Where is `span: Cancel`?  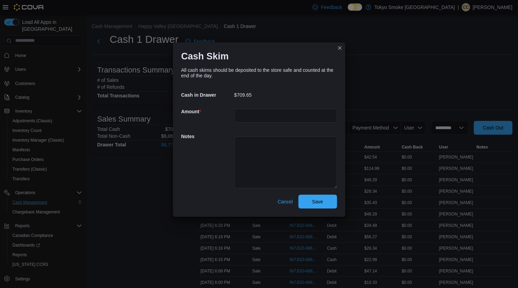
span: Cancel is located at coordinates (286, 201).